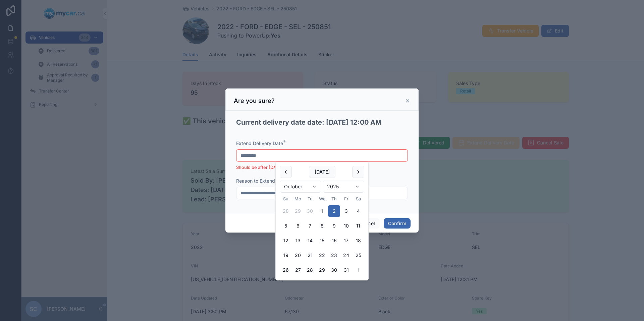  I want to click on button: Friday, October 3rd, 2025, so click(346, 211).